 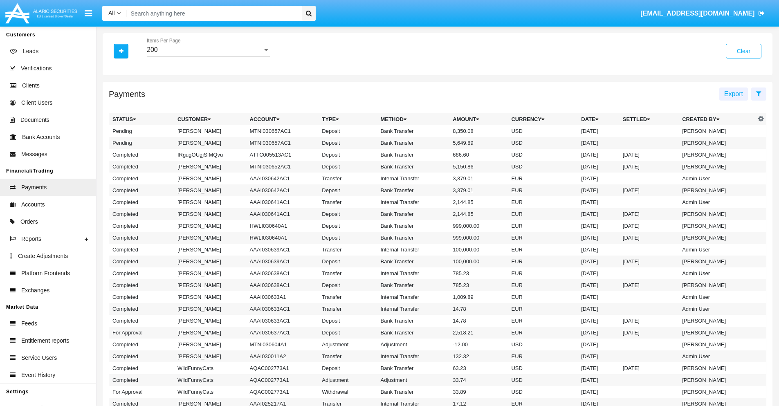 I want to click on td: 33.74, so click(x=479, y=380).